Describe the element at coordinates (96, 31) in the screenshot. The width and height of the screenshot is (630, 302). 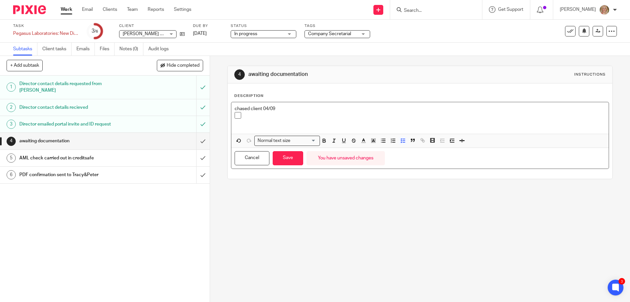
I see `small: /6` at that location.